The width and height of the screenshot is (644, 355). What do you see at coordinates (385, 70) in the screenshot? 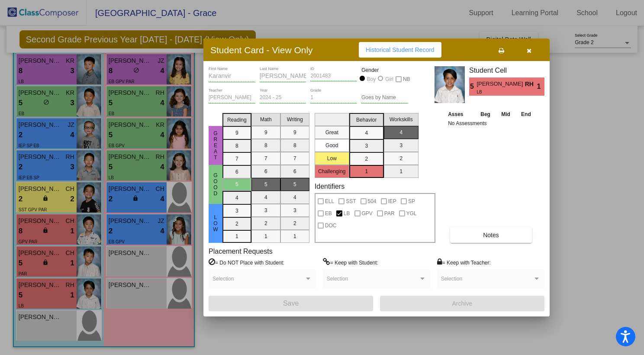
I see `mat-label: Gender` at bounding box center [385, 70].